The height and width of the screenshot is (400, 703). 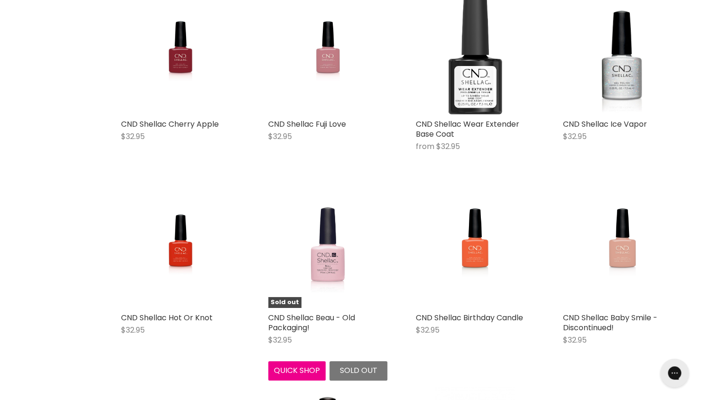 What do you see at coordinates (170, 124) in the screenshot?
I see `a: CND Shellac Cherry Apple` at bounding box center [170, 124].